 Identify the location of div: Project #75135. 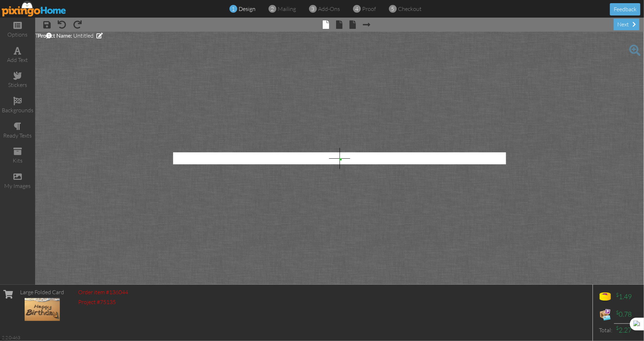
(103, 302).